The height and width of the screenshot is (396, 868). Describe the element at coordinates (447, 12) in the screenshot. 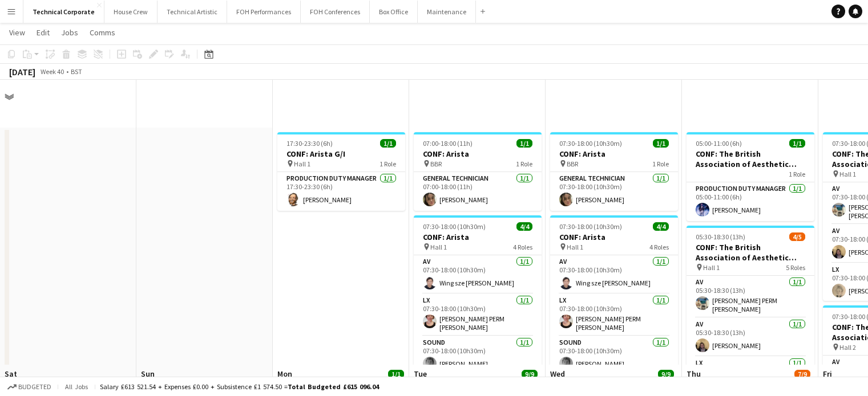

I see `button: Maintenance` at that location.